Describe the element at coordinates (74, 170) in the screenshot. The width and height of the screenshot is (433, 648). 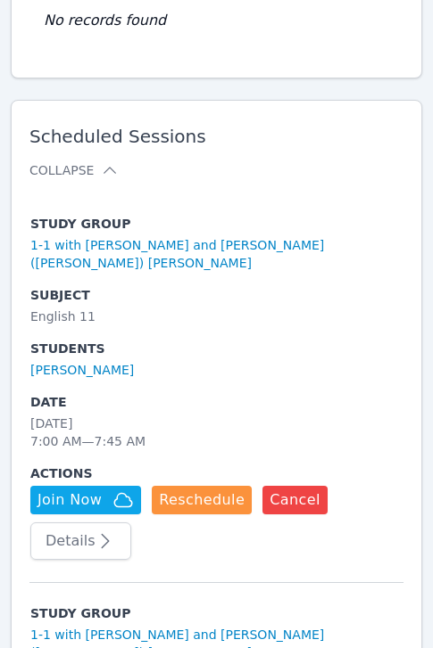
I see `button: Collapse` at that location.